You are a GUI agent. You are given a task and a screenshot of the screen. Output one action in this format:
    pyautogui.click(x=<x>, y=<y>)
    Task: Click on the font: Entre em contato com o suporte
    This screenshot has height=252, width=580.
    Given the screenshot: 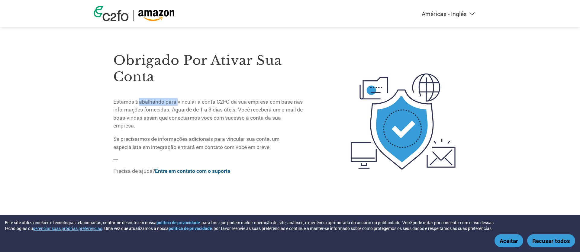 What is the action you would take?
    pyautogui.click(x=192, y=171)
    